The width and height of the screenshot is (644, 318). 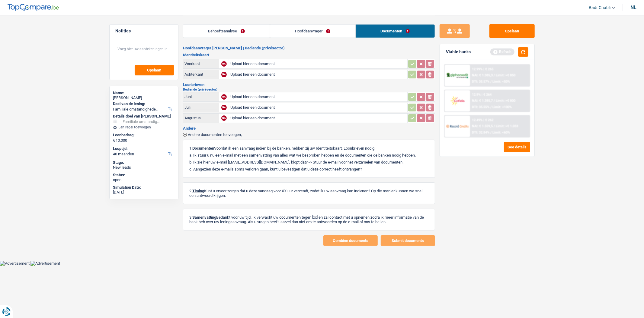 I want to click on p: 1. Voordat ik een aanvraag indien bij de banken, hebben zij uw Identiteitskaart, Loonbrieven nodig., so click(x=309, y=148).